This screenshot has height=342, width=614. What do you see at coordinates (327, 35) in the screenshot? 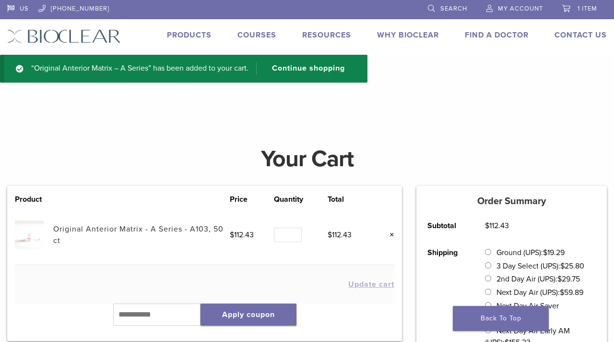
I see `a: Resources` at bounding box center [327, 35].